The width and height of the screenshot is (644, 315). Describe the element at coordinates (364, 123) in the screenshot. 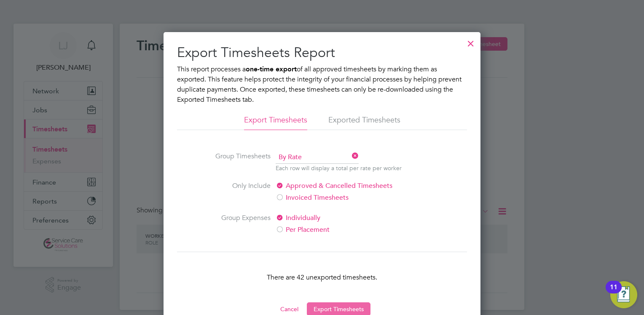

I see `li: Exported Timesheets` at that location.